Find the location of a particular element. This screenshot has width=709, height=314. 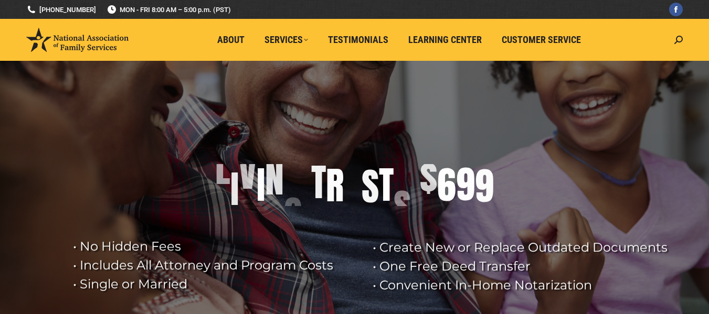

rs-layer: • No Hidden Fees • Includes All Attorney and Program Costs • Single or Married is located at coordinates (216, 266).